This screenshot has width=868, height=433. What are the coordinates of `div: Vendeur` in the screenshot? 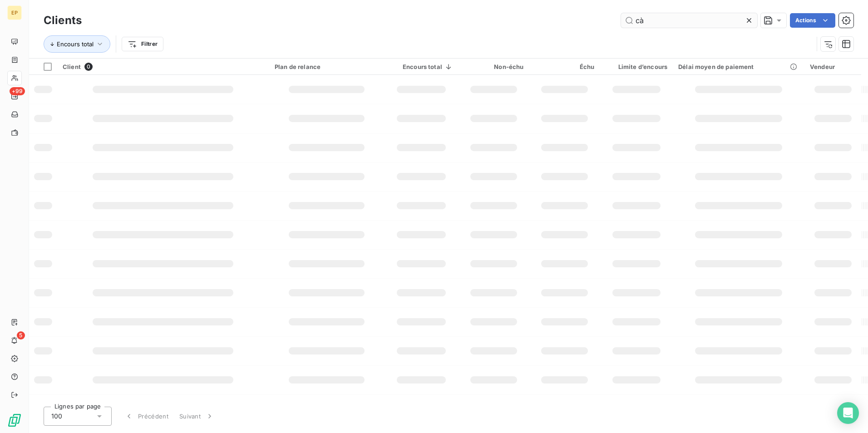 It's located at (832, 67).